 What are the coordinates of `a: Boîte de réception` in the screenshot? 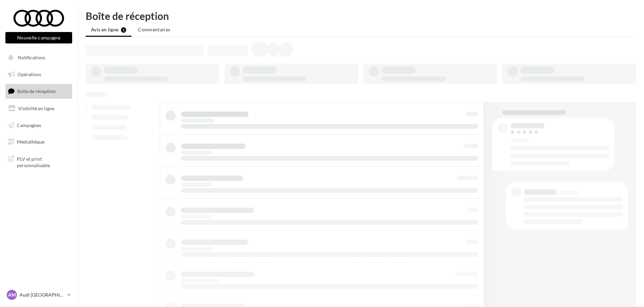 It's located at (39, 91).